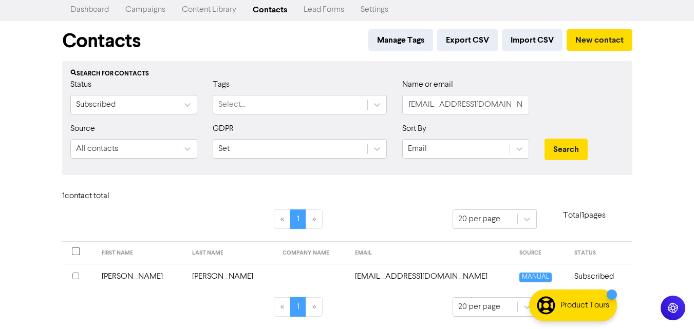 The image size is (694, 329). Describe the element at coordinates (600, 40) in the screenshot. I see `button: New contact` at that location.